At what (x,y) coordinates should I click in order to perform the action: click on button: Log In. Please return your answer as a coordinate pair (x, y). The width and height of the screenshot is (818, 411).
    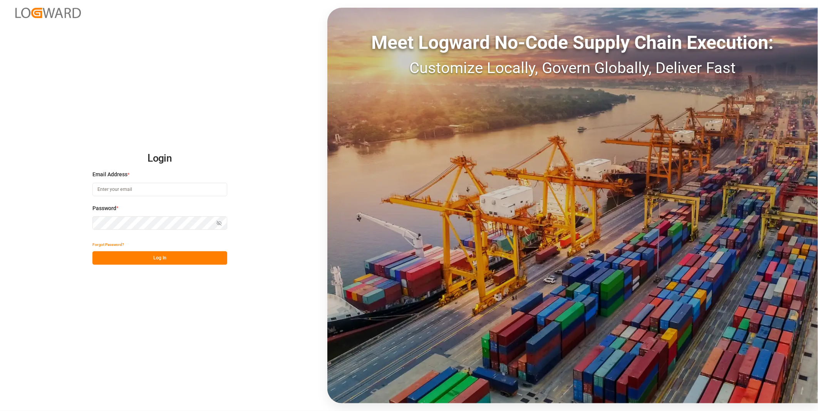
    Looking at the image, I should click on (160, 258).